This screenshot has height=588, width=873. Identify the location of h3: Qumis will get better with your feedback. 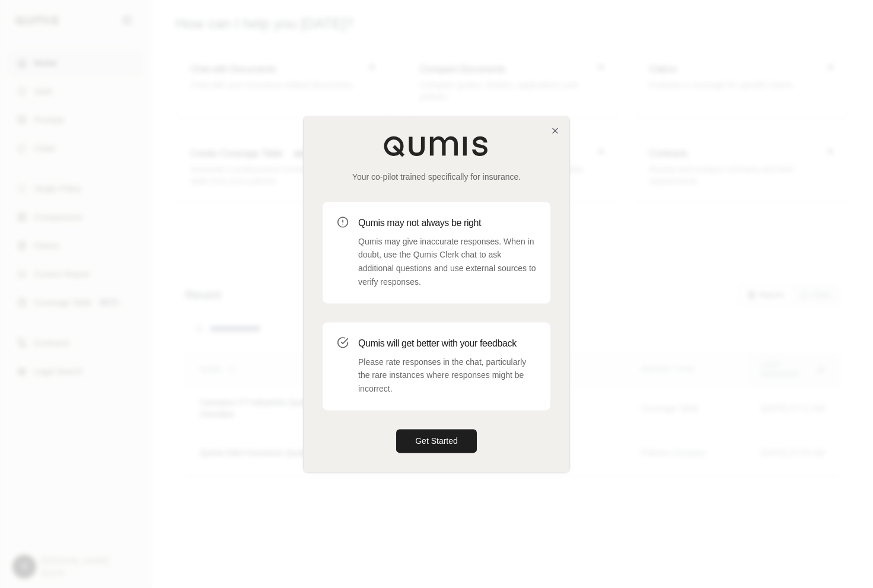
(447, 343).